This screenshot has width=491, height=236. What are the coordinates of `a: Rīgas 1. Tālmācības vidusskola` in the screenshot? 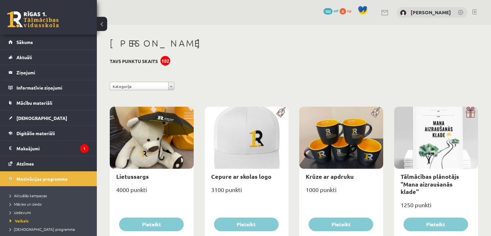 It's located at (33, 19).